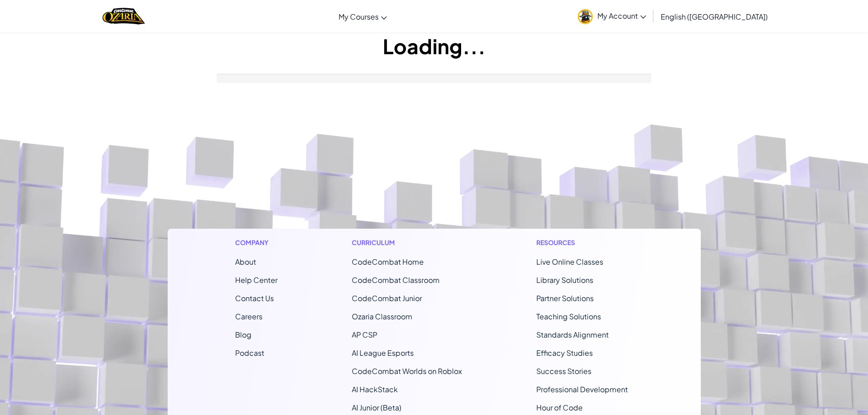 The height and width of the screenshot is (415, 868). Describe the element at coordinates (364, 334) in the screenshot. I see `a: AP CSP` at that location.